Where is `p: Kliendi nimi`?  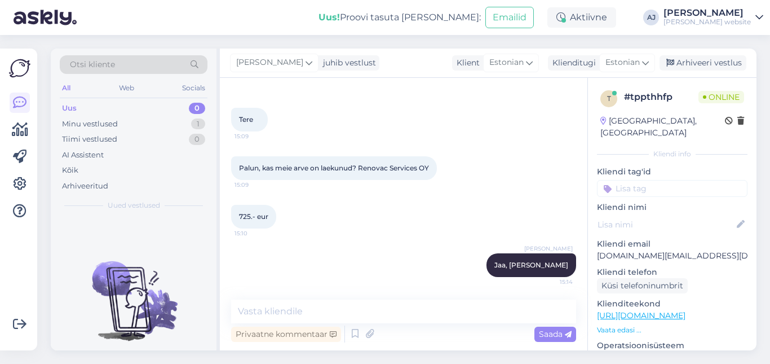
p: Kliendi nimi is located at coordinates (672, 207).